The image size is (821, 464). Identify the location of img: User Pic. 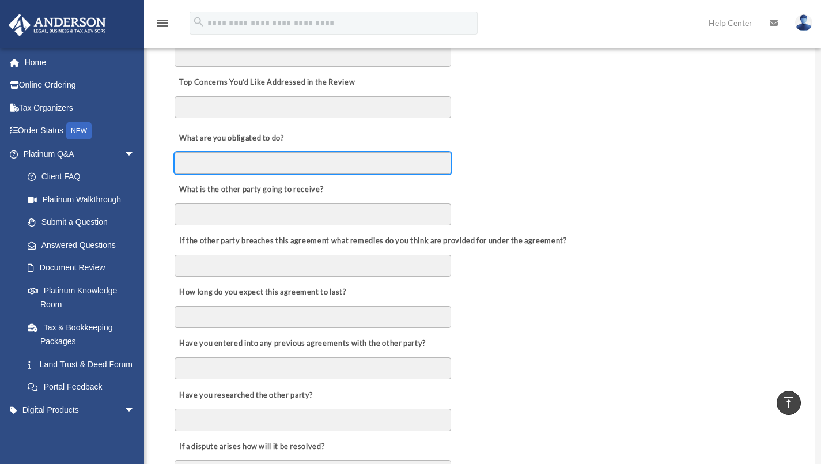
(804, 22).